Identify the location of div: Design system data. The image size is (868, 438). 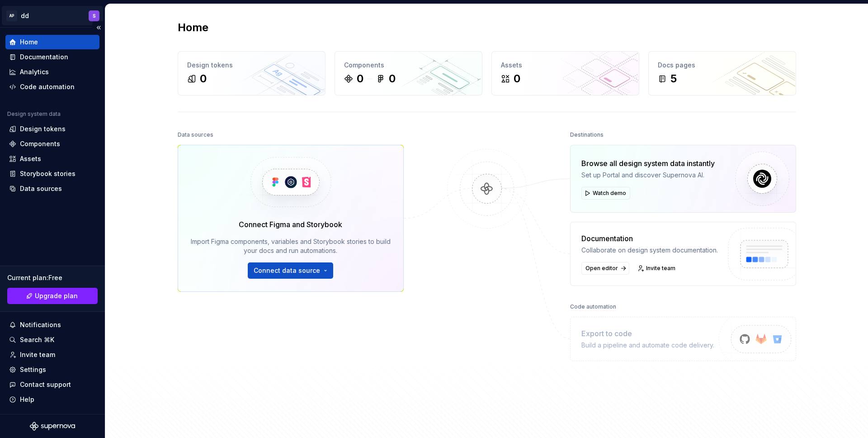
(34, 114).